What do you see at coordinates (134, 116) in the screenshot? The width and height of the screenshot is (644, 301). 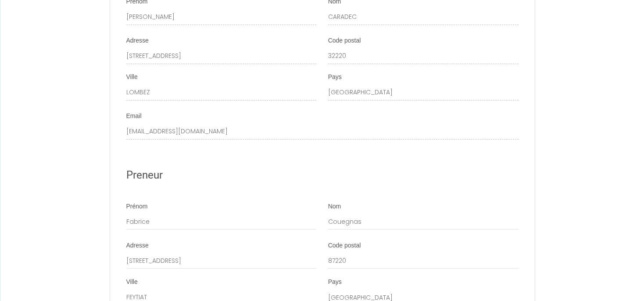 I see `label: Email` at bounding box center [134, 116].